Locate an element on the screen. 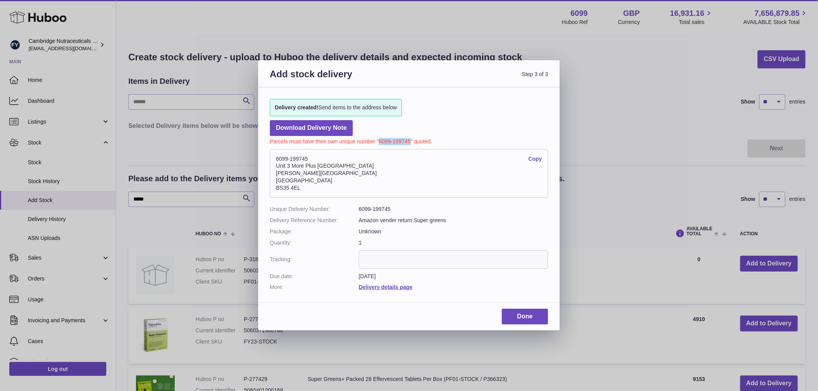 The height and width of the screenshot is (391, 818). dt: Delivery Reference Number: is located at coordinates (314, 220).